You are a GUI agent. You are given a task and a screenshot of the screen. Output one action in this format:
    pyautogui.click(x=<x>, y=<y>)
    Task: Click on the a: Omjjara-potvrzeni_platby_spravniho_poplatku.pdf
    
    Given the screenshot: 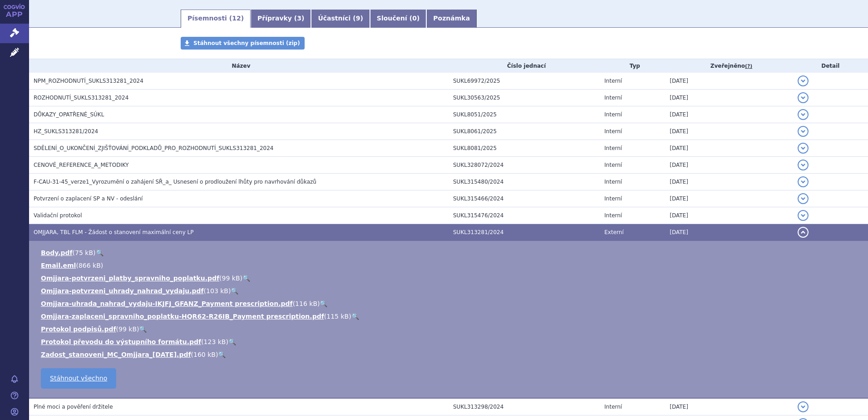 What is the action you would take?
    pyautogui.click(x=130, y=278)
    